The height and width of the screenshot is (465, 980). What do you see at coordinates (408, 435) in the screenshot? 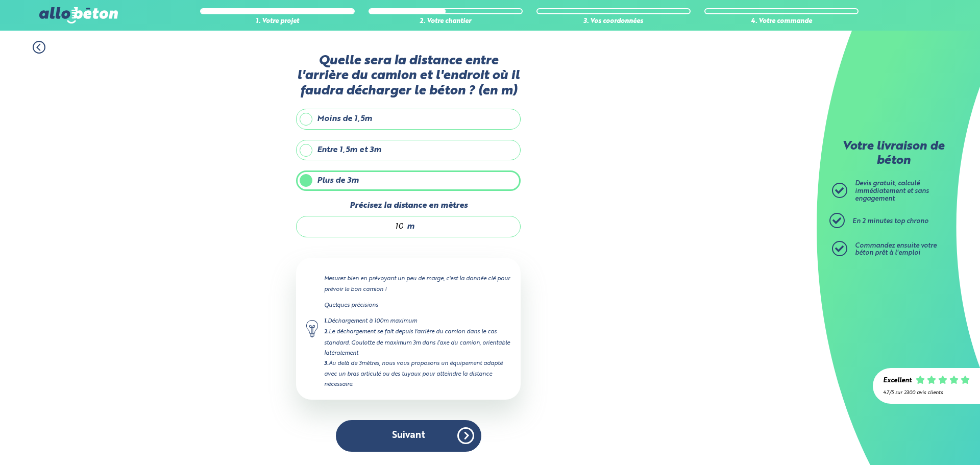
I see `button: Suivant` at bounding box center [408, 435].